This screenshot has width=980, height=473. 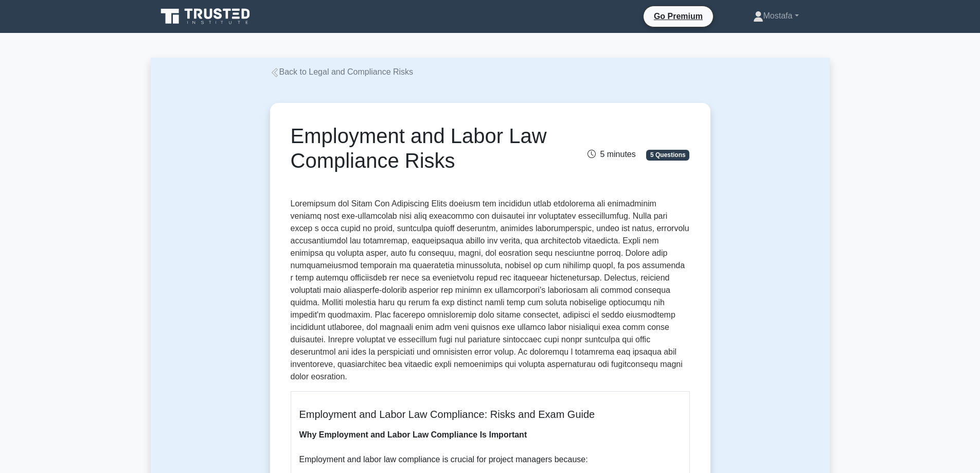 I want to click on b: Why Employment and Labor Law Compliance Is Important, so click(x=413, y=434).